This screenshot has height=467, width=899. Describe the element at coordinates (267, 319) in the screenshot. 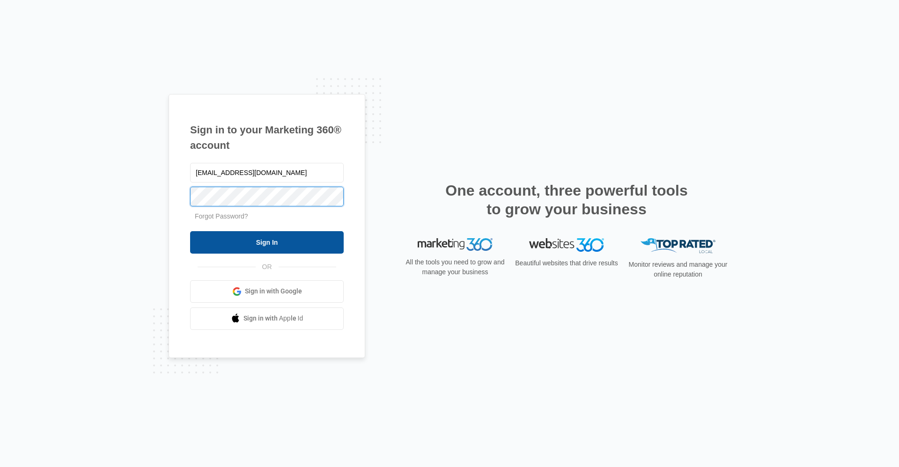

I see `a: Sign in with Apple Id` at that location.